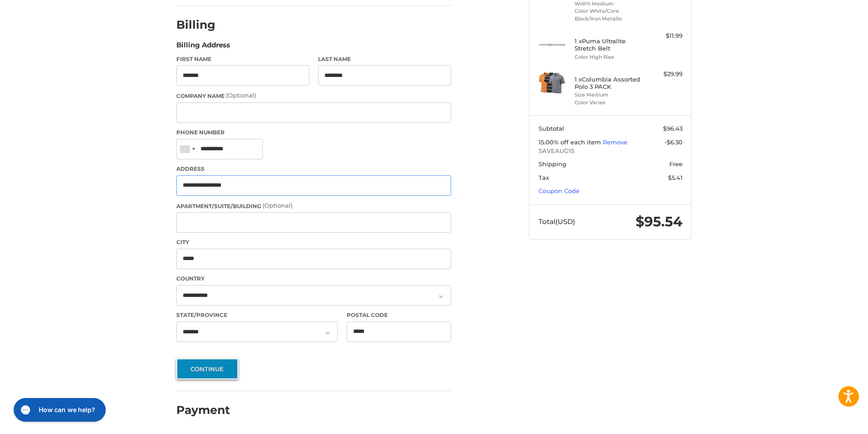 This screenshot has width=868, height=434. Describe the element at coordinates (570, 142) in the screenshot. I see `span: 15.00% off each item` at that location.